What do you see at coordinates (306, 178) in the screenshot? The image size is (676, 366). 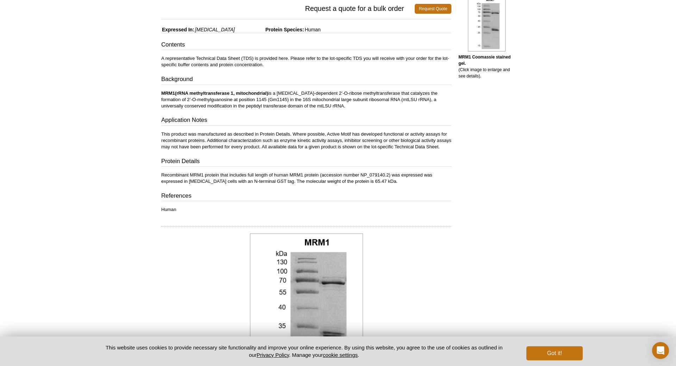 I see `p: Recombinant MRM1 protein that includes full length of human MRM1 protein (accession number NP_079...` at bounding box center [306, 178].